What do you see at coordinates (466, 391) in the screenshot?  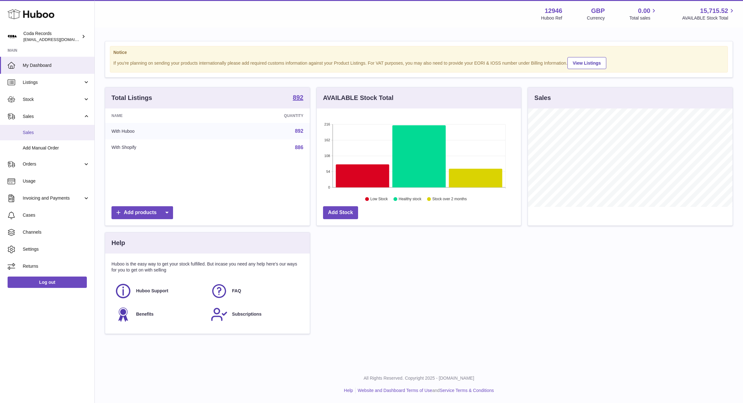 I see `a: Service Terms & Conditions` at bounding box center [466, 391].